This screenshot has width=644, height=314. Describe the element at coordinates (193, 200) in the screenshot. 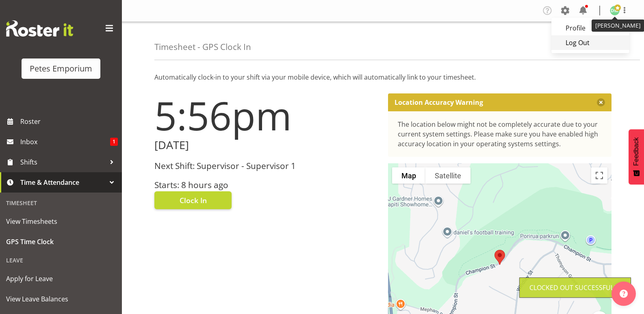

I see `span: Clock In` at that location.